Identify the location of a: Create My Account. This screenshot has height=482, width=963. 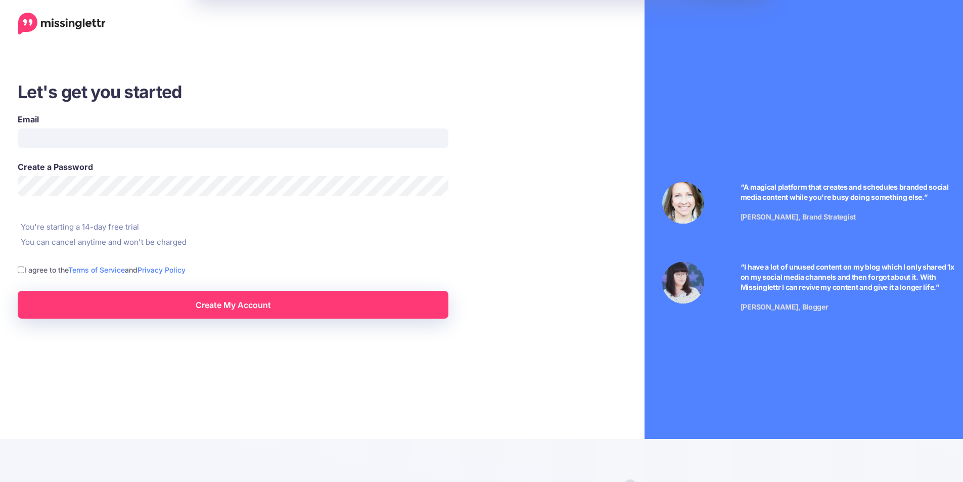
(233, 304).